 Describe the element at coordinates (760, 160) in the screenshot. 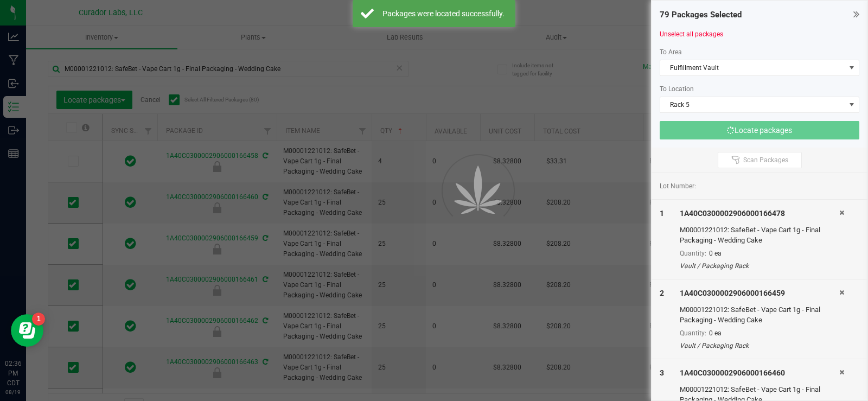

I see `button: Scan Packages` at that location.